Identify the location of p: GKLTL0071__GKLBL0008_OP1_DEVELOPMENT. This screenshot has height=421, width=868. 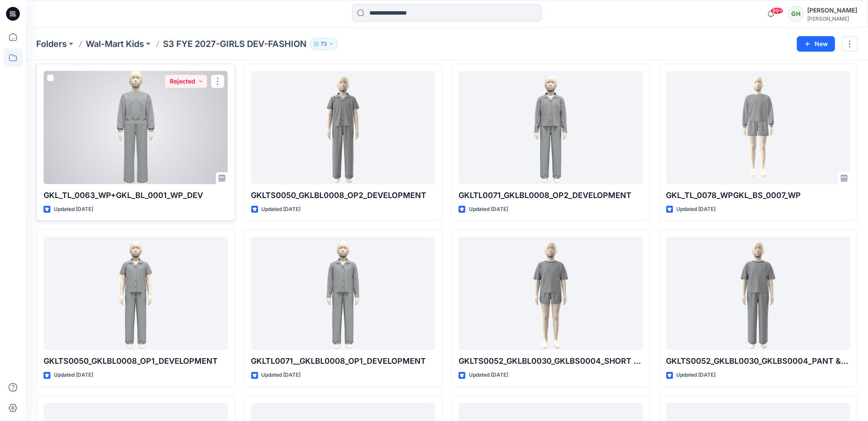
(343, 361).